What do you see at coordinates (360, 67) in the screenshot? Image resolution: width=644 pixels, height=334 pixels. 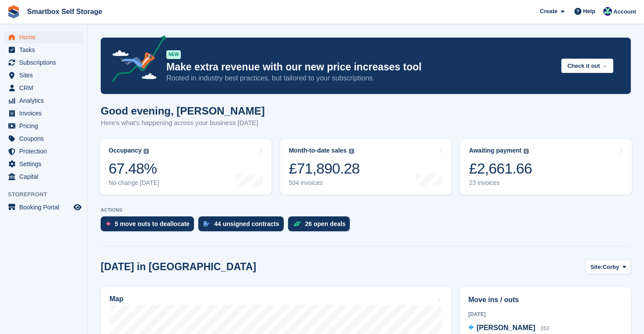 I see `p: Make extra revenue with our new price increases tool` at bounding box center [360, 67].